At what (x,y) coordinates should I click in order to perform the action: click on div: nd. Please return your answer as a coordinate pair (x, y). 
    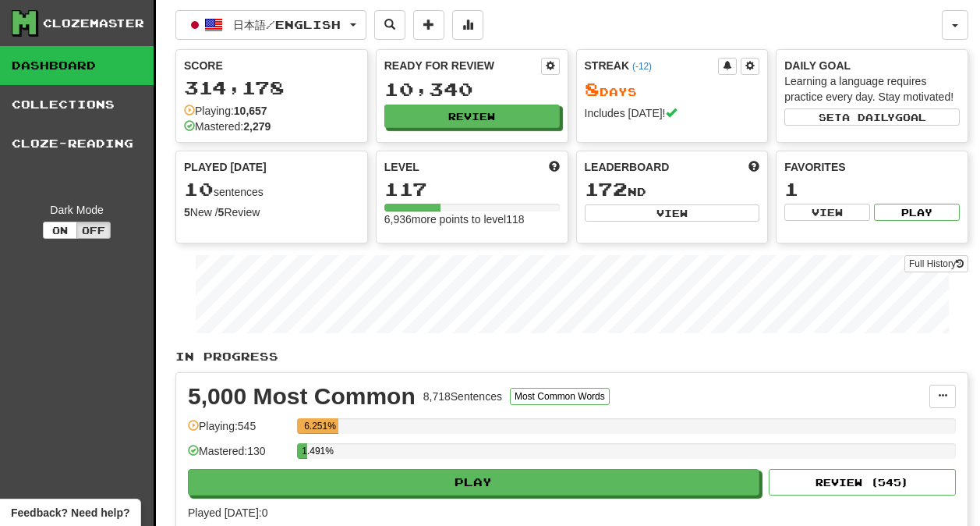
    Looking at the image, I should click on (672, 189).